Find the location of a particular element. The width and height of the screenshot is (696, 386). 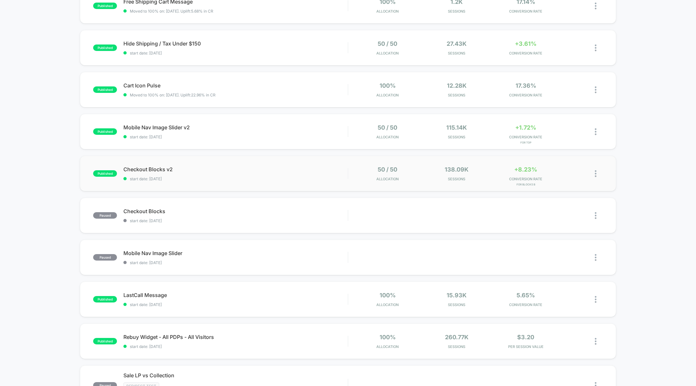

span: 5.65% is located at coordinates (526, 295).